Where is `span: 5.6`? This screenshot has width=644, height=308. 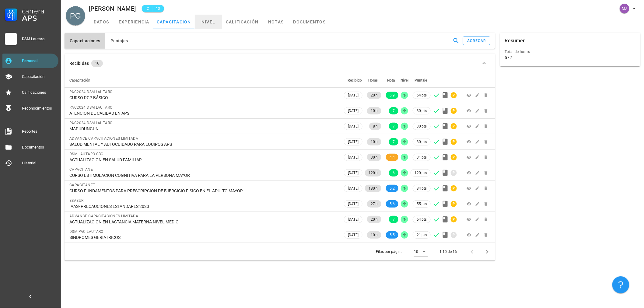
span: 5.6 is located at coordinates (392, 204).